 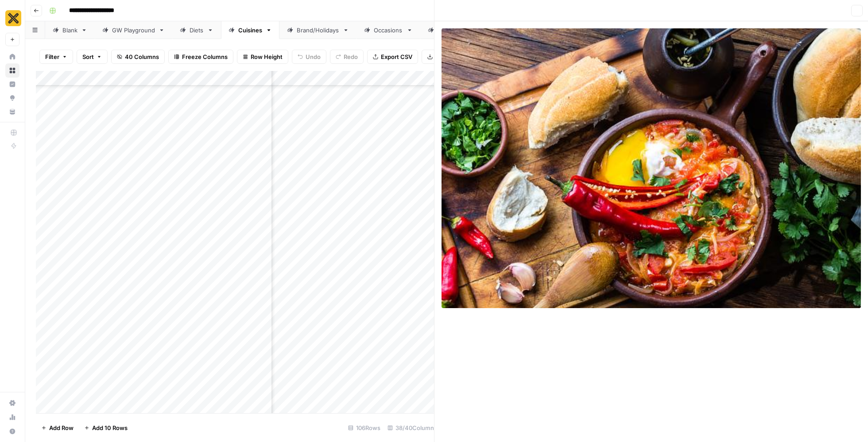 I want to click on button: 40 Columns, so click(x=138, y=57).